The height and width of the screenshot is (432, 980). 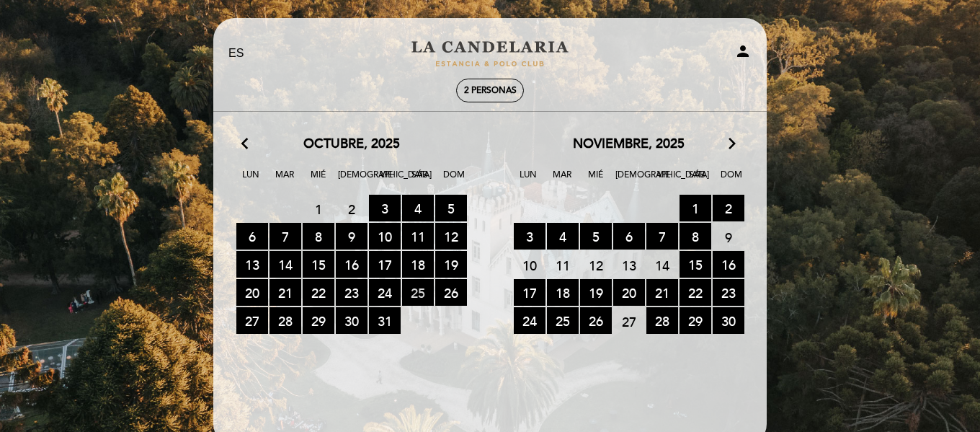 What do you see at coordinates (628, 145) in the screenshot?
I see `span: noviembre, 2025` at bounding box center [628, 145].